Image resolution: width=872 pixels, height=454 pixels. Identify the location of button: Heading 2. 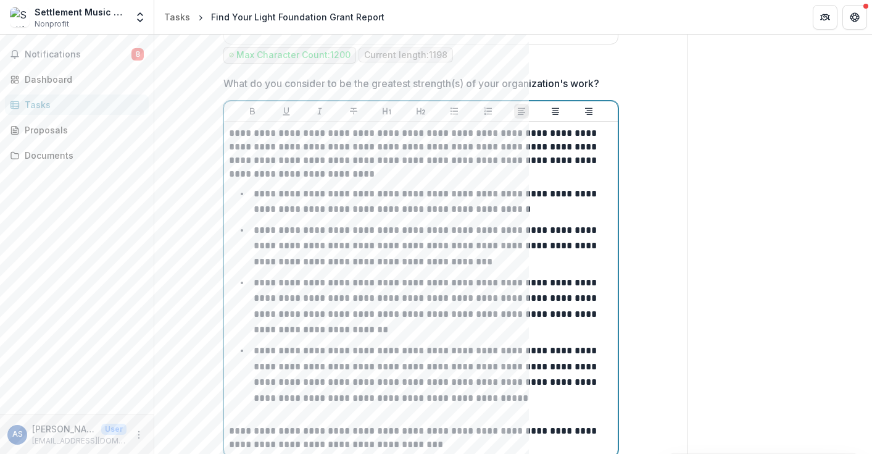
(421, 111).